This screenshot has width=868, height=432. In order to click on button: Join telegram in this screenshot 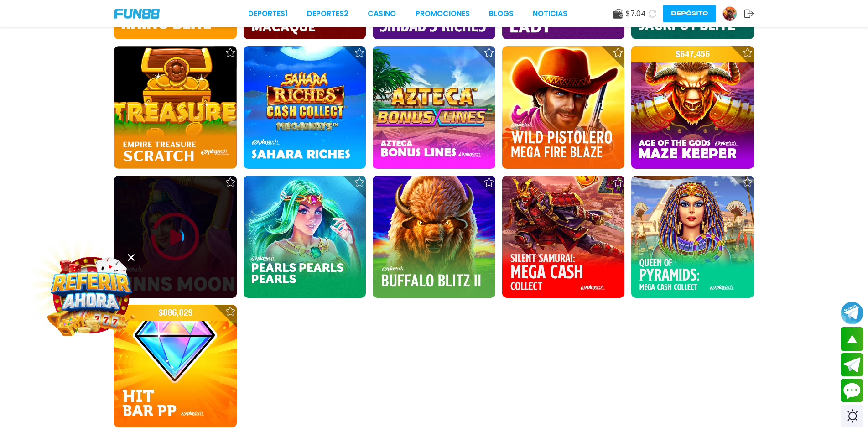, I will do `click(852, 365)`.